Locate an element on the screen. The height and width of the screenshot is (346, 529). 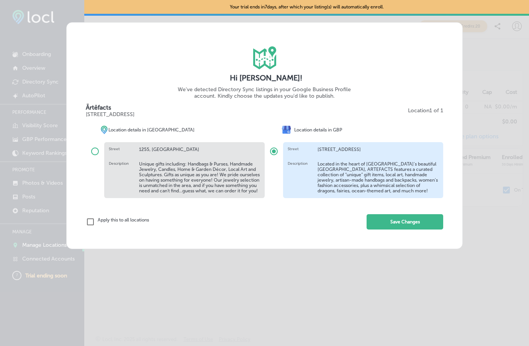
img: cba84b02adce74ede1fb4a8549a95eca.png is located at coordinates (104, 130).